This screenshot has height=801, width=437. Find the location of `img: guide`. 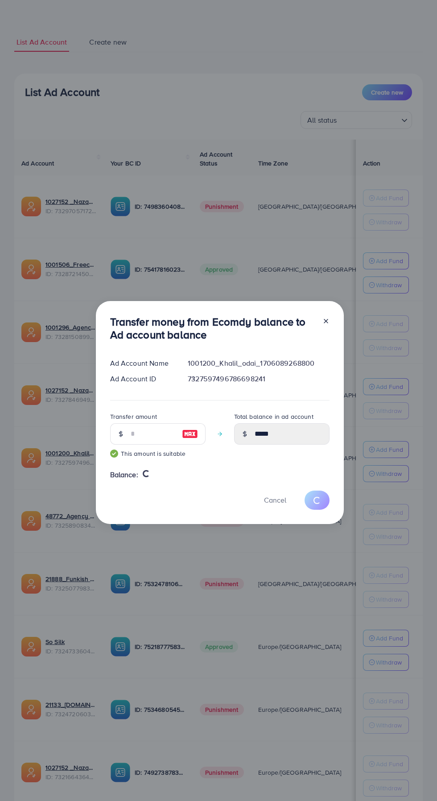

img: guide is located at coordinates (114, 454).